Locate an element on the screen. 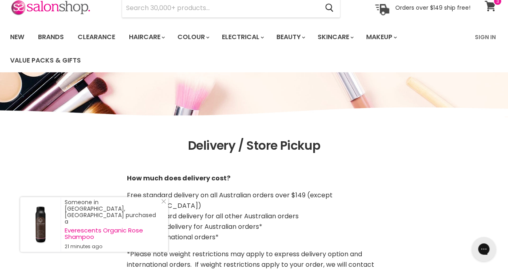 This screenshot has height=272, width=508. a: Skincare is located at coordinates (335, 37).